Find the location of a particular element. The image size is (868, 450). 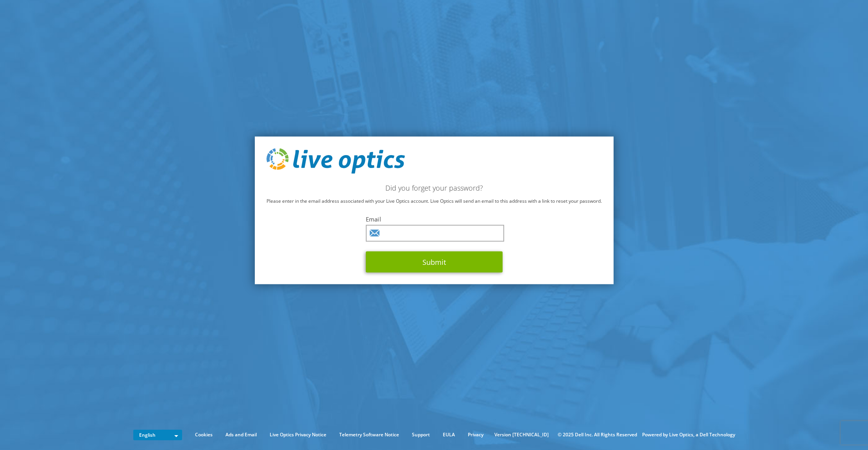

img: live_optics_svg.svg is located at coordinates (336, 161).